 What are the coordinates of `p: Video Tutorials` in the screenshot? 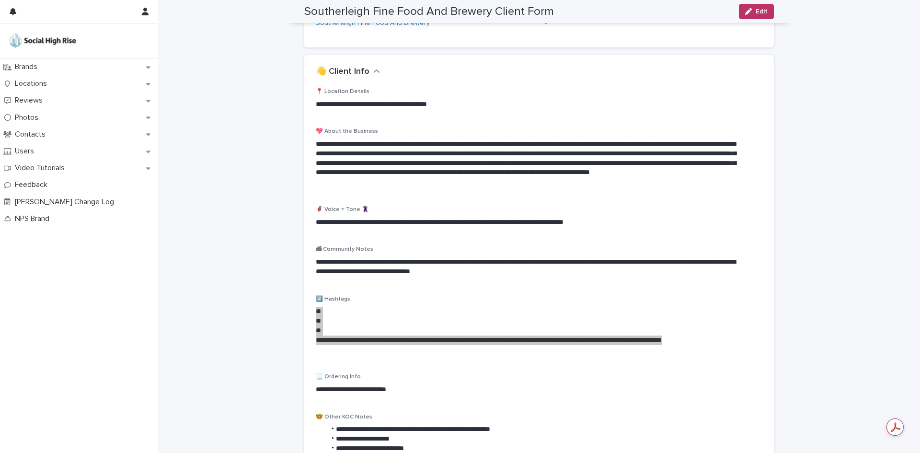 It's located at (42, 168).